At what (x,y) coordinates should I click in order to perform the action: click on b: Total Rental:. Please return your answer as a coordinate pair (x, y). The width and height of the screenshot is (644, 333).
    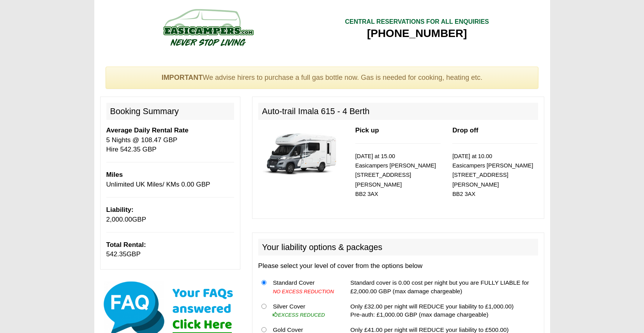
    Looking at the image, I should click on (126, 245).